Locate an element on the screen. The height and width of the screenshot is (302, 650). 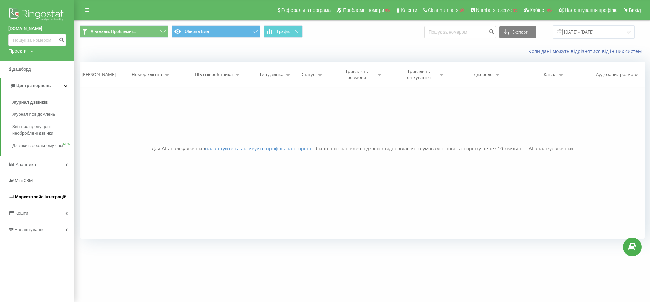
span: Реферальна програма is located at coordinates (306, 10).